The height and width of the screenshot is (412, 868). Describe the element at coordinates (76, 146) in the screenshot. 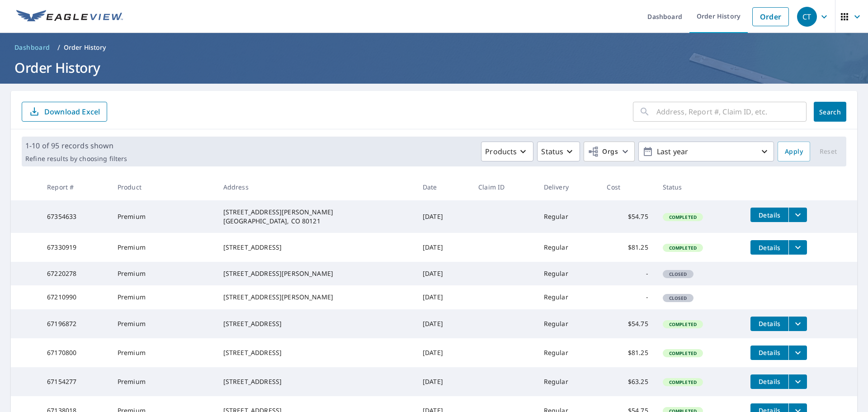

I see `p: 1-10 of 95 records shown` at that location.